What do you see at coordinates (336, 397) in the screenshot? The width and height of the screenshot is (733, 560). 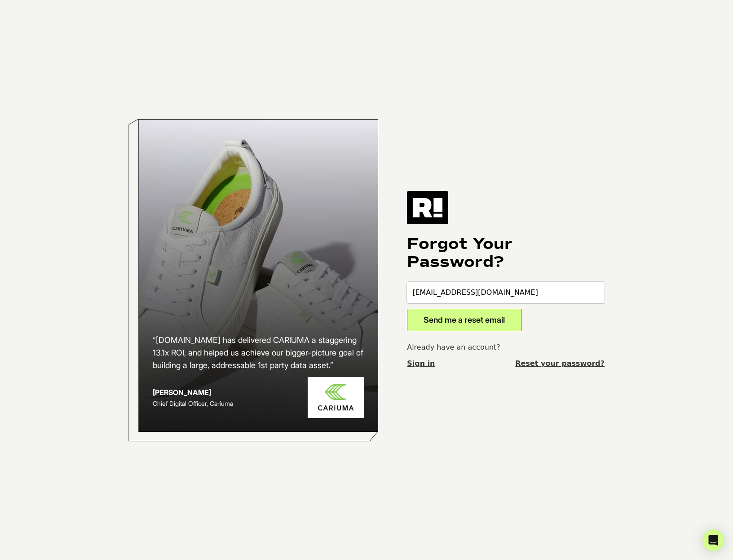 I see `img: Cariuma` at bounding box center [336, 397].